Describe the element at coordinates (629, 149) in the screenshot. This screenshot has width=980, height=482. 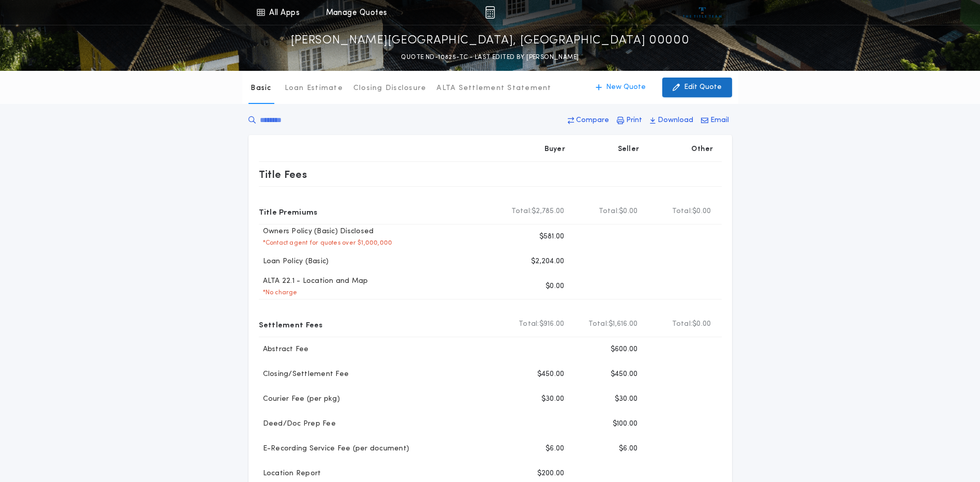
I see `p: Seller` at that location.